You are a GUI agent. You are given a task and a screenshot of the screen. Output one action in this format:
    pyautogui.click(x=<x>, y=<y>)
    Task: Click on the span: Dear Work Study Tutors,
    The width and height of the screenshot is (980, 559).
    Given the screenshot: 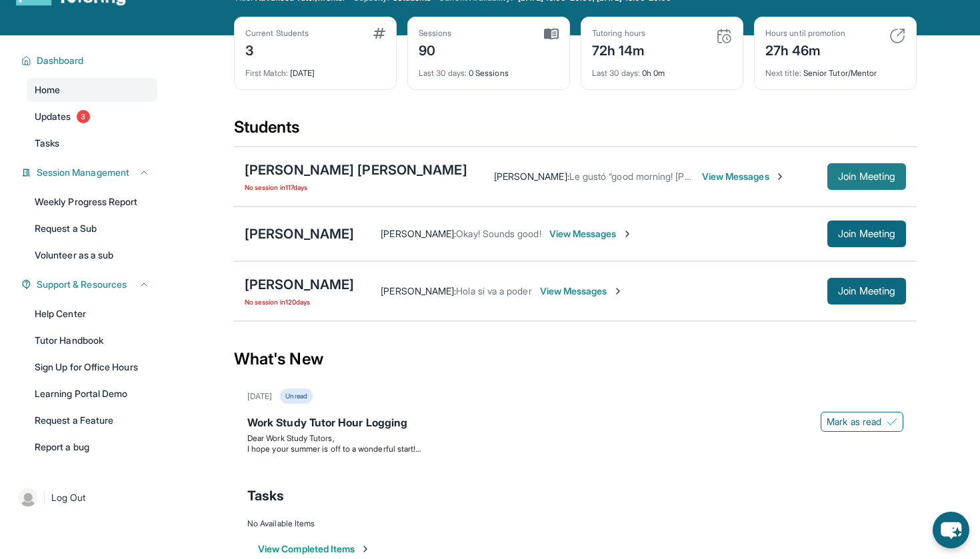 What is the action you would take?
    pyautogui.click(x=291, y=438)
    